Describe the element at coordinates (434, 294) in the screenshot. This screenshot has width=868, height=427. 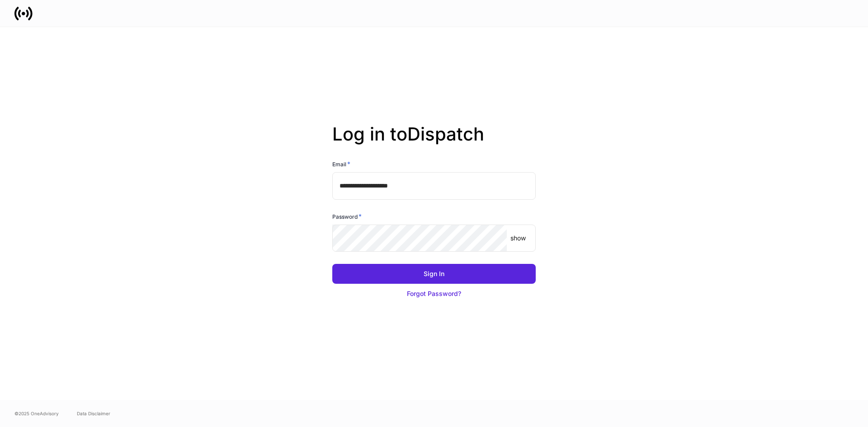
I see `div: Forgot Password?` at that location.